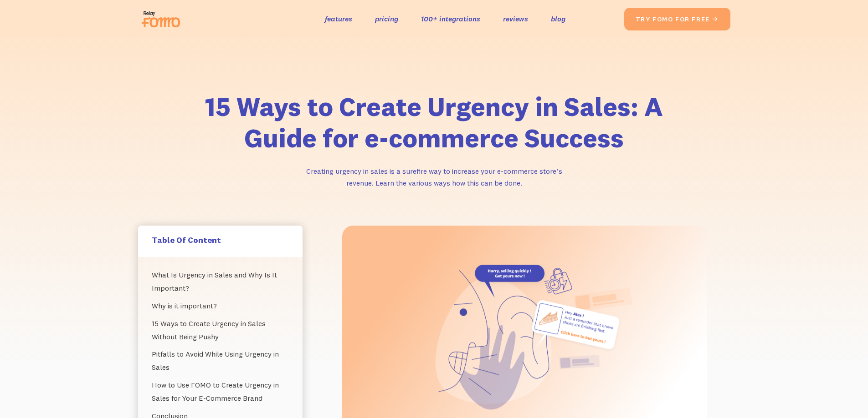 Image resolution: width=868 pixels, height=418 pixels. What do you see at coordinates (220, 281) in the screenshot?
I see `a: What Is Urgency in Sales and Why Is It Important?` at bounding box center [220, 281].